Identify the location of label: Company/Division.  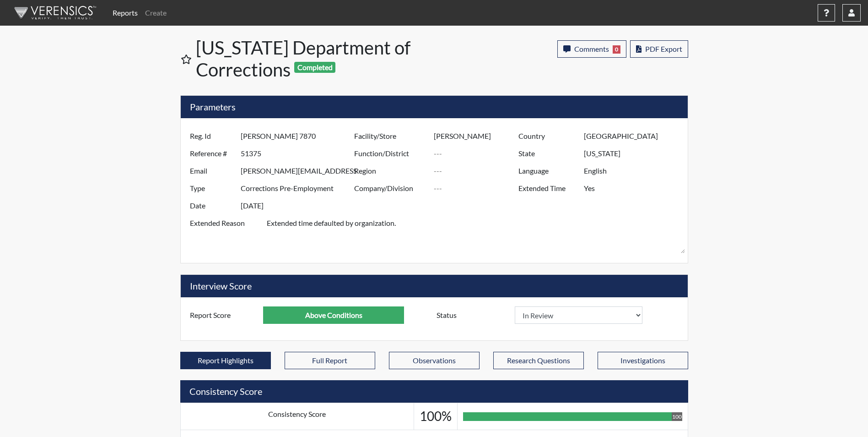
(391, 188).